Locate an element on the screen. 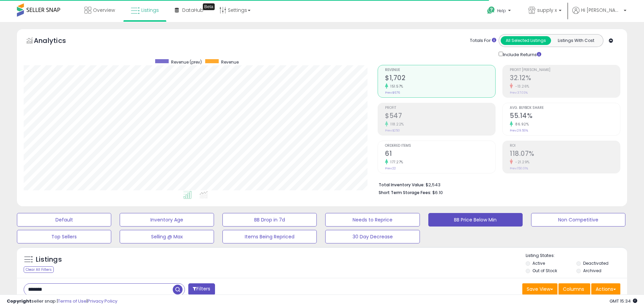 This screenshot has width=644, height=308. small: 177.27% is located at coordinates (395, 162).